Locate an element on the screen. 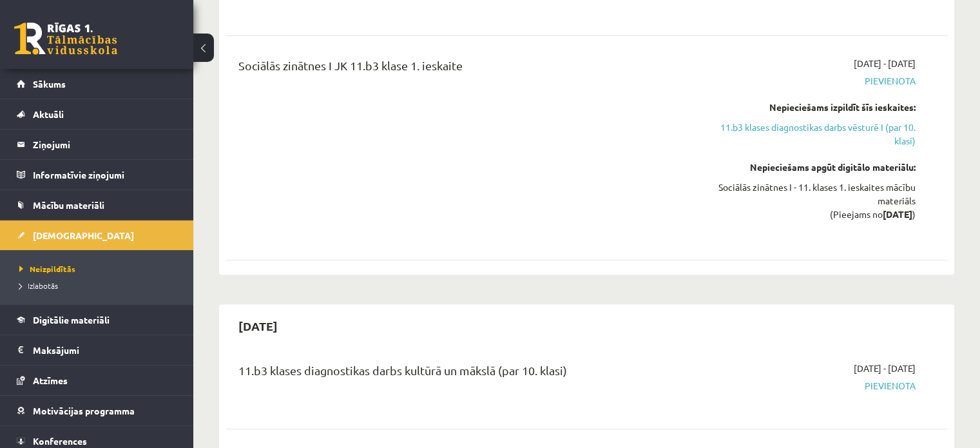 The image size is (980, 448). a: Rīgas 1. Tālmācības vidusskola is located at coordinates (65, 38).